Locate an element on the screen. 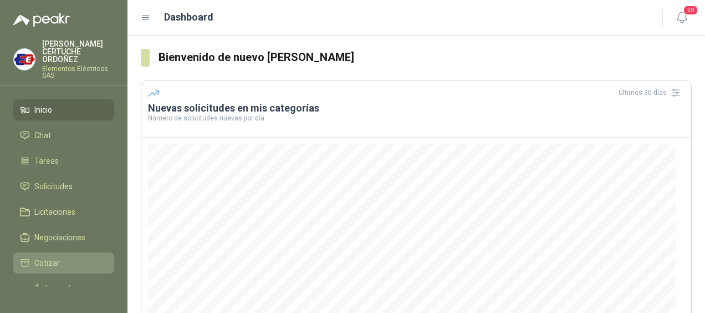  a: Solicitudes is located at coordinates (64, 186).